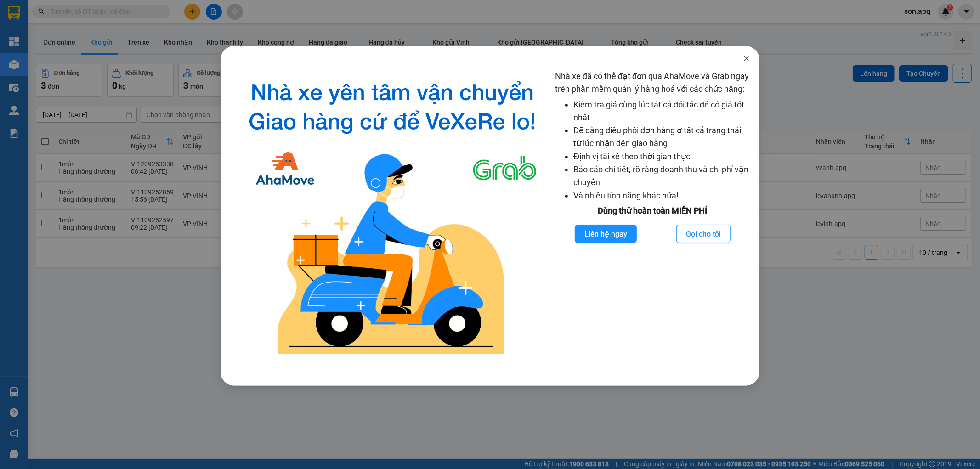  What do you see at coordinates (662, 196) in the screenshot?
I see `li: Và nhiều tính năng khác nữa!` at bounding box center [662, 196].